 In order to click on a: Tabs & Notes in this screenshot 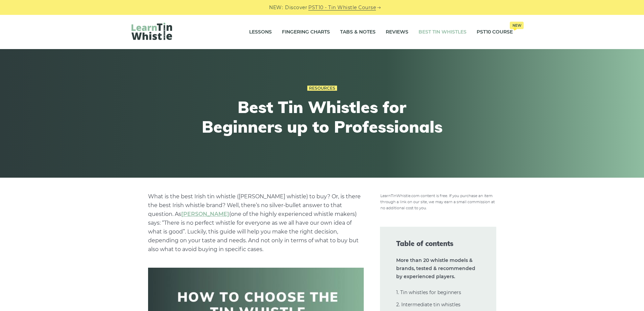, I will do `click(358, 32)`.